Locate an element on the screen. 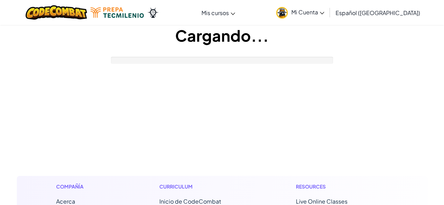  a: Mi Cuenta is located at coordinates (300, 12).